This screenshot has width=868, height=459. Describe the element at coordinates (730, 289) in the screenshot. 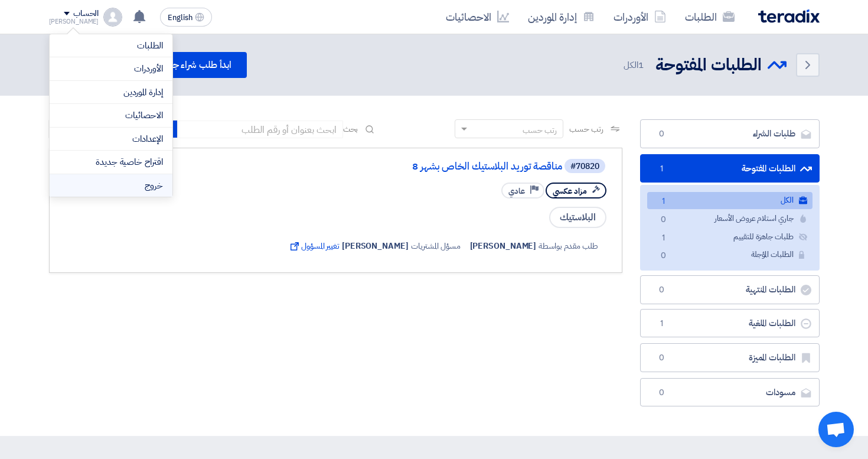

I see `a: الطلبات المنتهية0` at that location.